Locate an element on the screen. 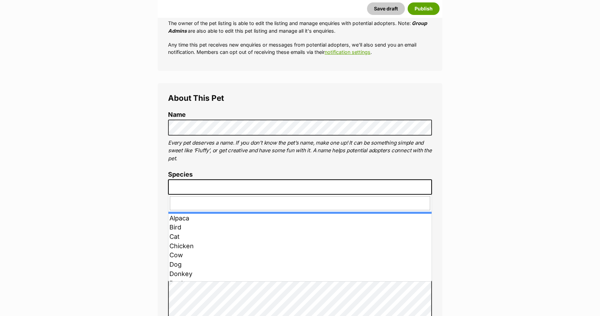  span: About This Pet is located at coordinates (196, 98).